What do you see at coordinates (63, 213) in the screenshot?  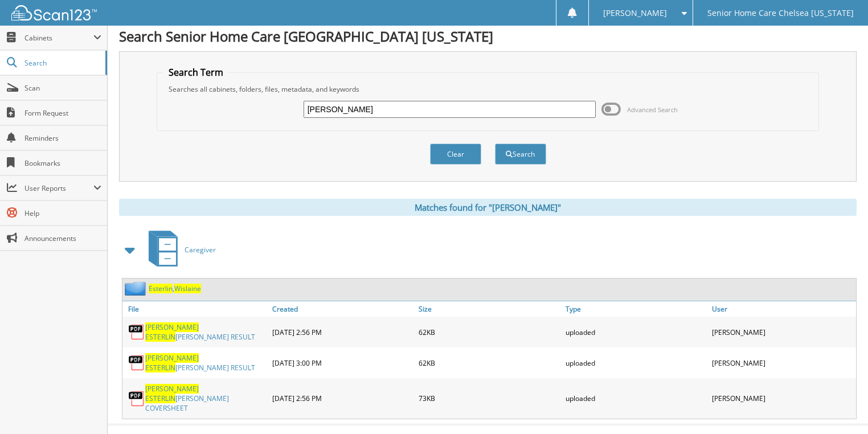 I see `span: Help` at bounding box center [63, 213].